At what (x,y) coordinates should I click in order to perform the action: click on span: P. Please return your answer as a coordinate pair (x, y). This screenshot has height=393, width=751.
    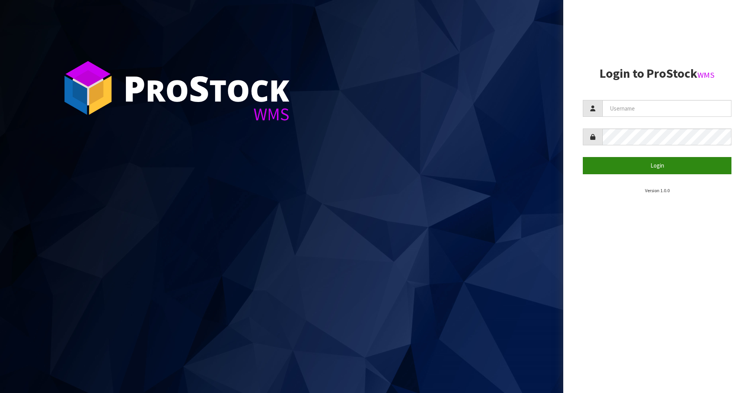
    Looking at the image, I should click on (134, 88).